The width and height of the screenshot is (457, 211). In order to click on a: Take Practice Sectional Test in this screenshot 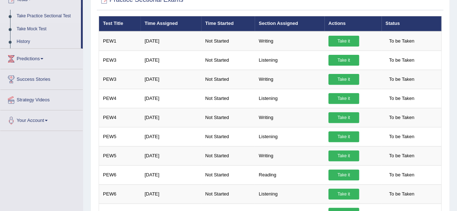, I will do `click(47, 16)`.